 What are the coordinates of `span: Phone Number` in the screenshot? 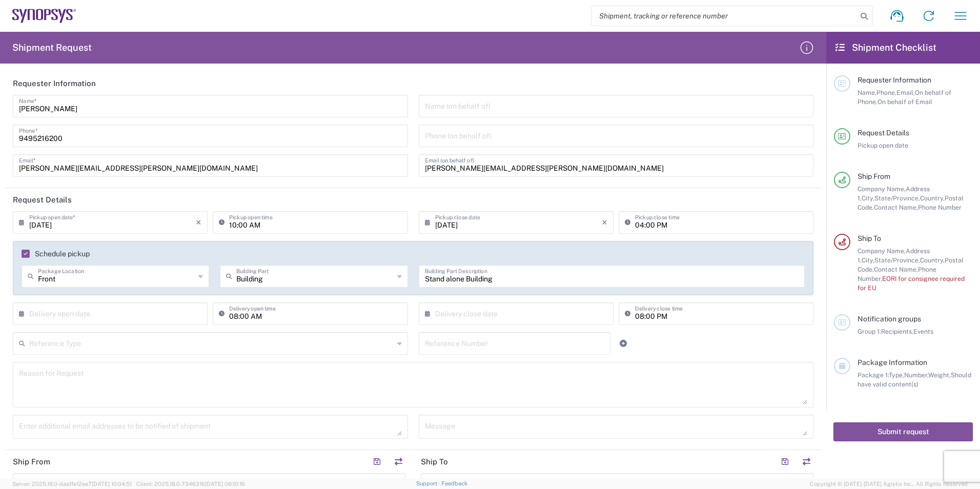 It's located at (940, 207).